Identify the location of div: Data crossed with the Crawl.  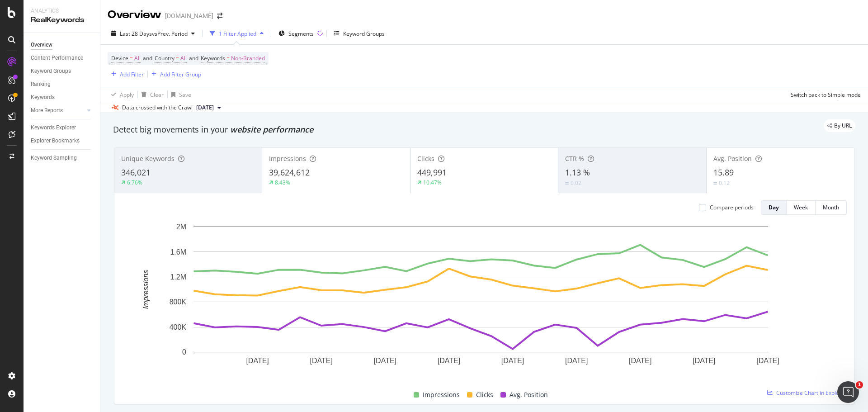
(158, 108).